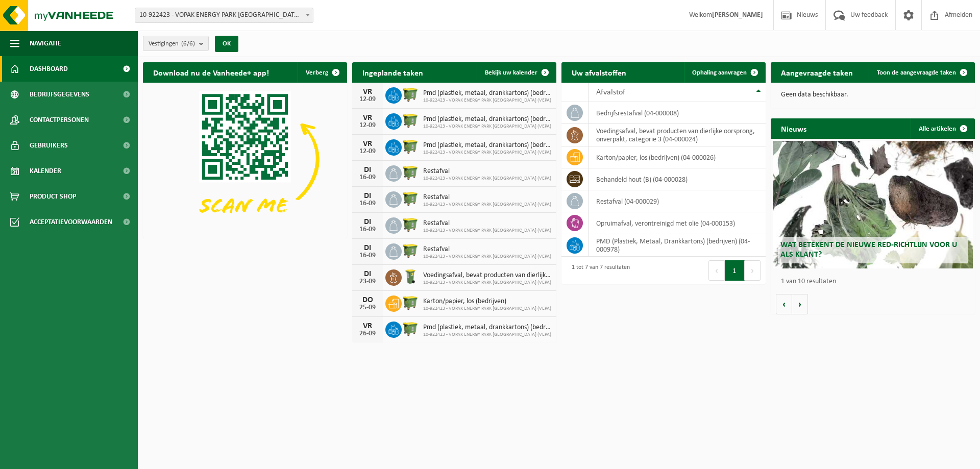 The image size is (980, 469). Describe the element at coordinates (717, 270) in the screenshot. I see `button: Previous` at that location.